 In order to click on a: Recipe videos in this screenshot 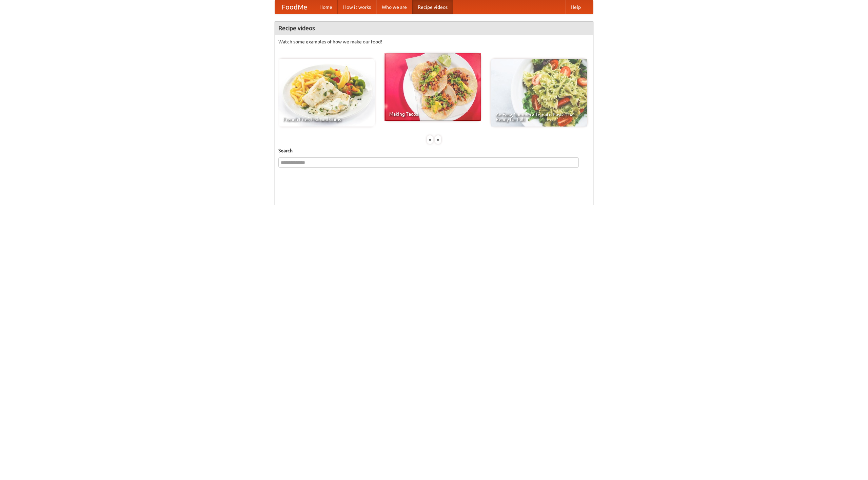, I will do `click(433, 7)`.